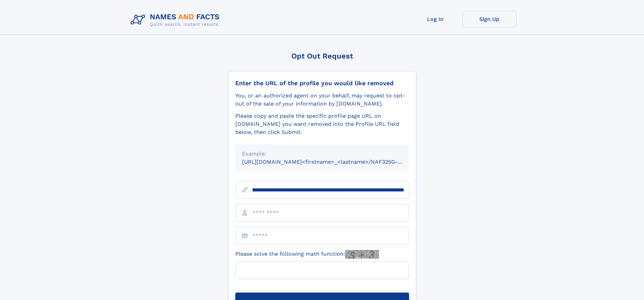 Image resolution: width=644 pixels, height=300 pixels. What do you see at coordinates (322, 99) in the screenshot?
I see `div: You, or an authorized agent on your behalf, may request to opt-out of the sale of your informatio...` at bounding box center [322, 99].